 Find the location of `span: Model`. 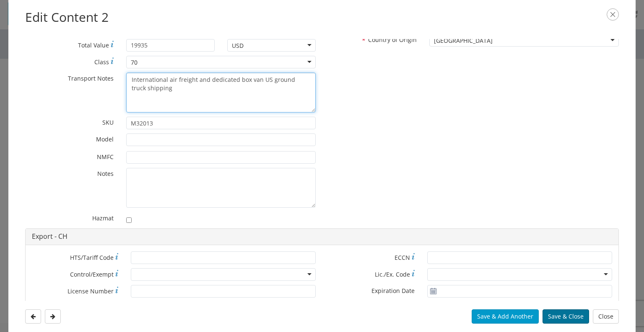

span: Model is located at coordinates (105, 139).